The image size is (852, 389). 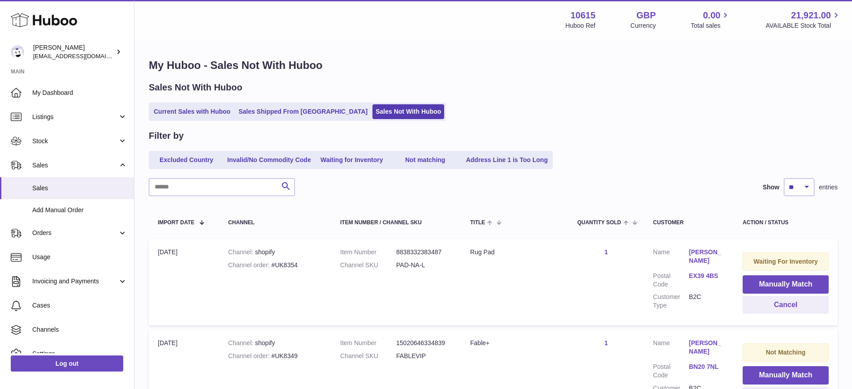 What do you see at coordinates (80, 354) in the screenshot?
I see `span: Settings` at bounding box center [80, 354].